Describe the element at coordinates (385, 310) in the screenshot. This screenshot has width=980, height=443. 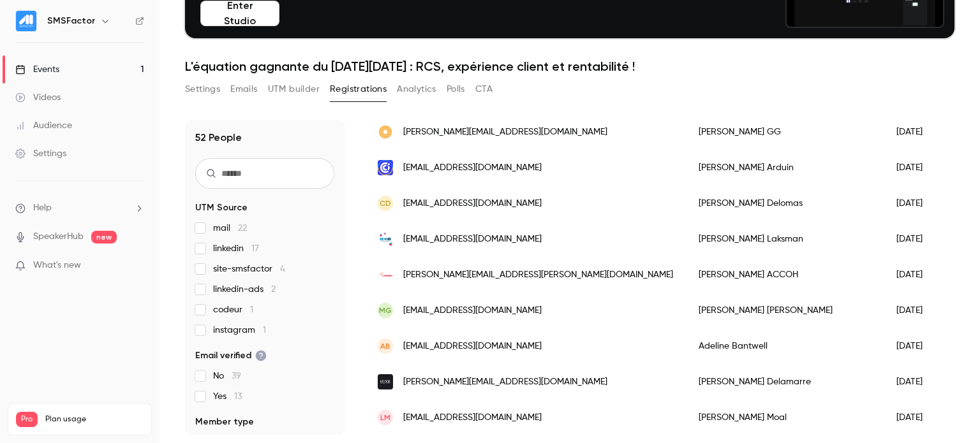
I see `span: MG` at that location.